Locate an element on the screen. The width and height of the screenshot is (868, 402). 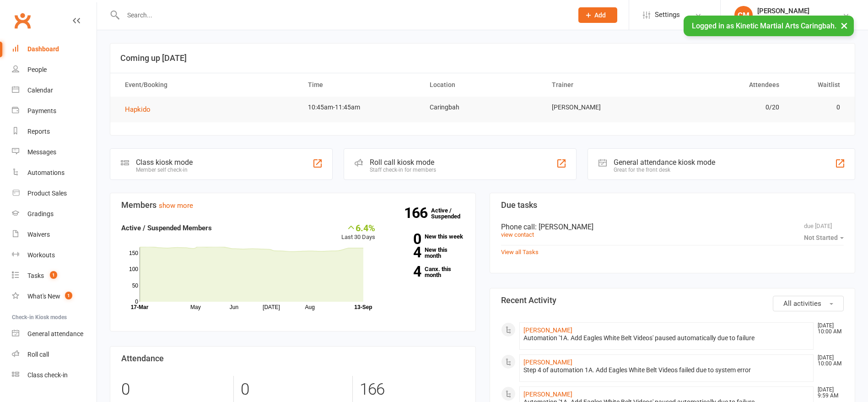
h3: Attendance is located at coordinates (293, 359).